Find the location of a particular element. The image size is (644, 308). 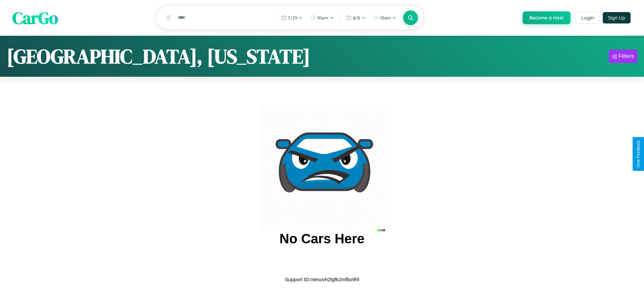

img: car is located at coordinates (322, 168).